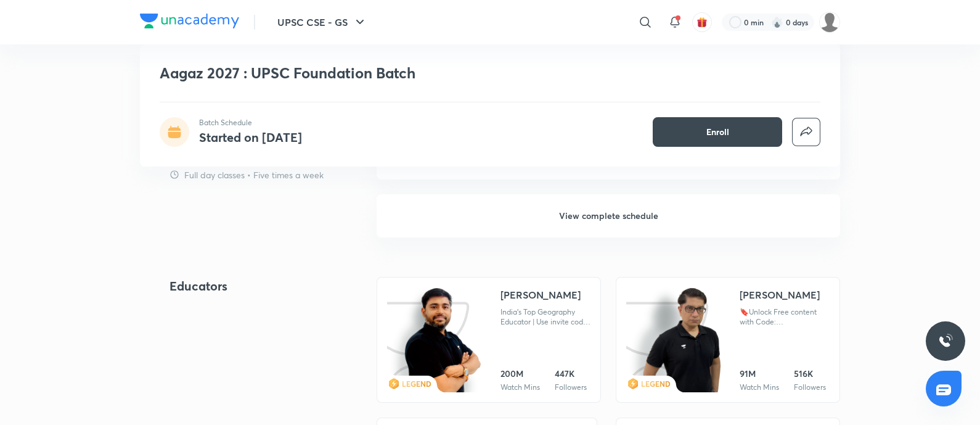 The image size is (980, 425). What do you see at coordinates (254, 175) in the screenshot?
I see `p: Full day classes • Five times a week` at bounding box center [254, 175].